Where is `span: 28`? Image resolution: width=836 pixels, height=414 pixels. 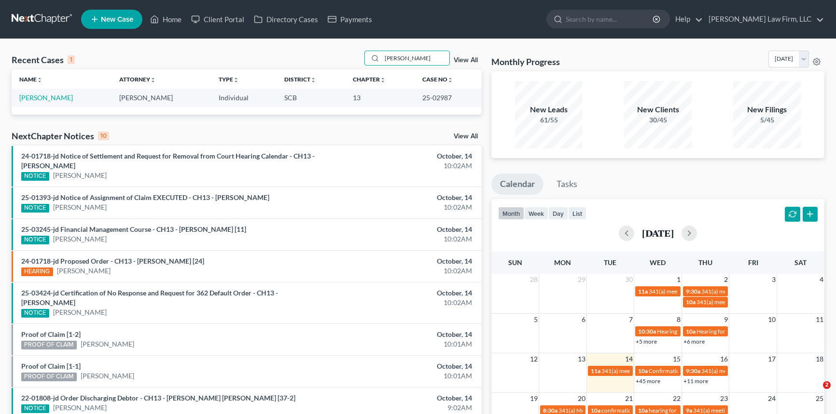 span: 28 is located at coordinates (534, 280).